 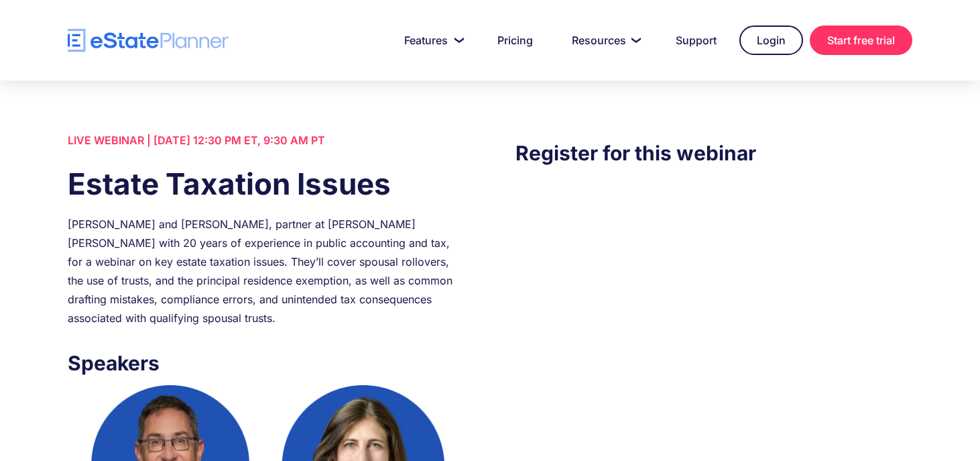 I want to click on a: Support, so click(x=696, y=40).